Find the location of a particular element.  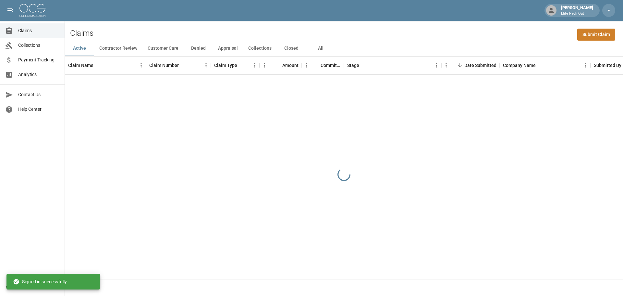

button: Active is located at coordinates (80, 48).